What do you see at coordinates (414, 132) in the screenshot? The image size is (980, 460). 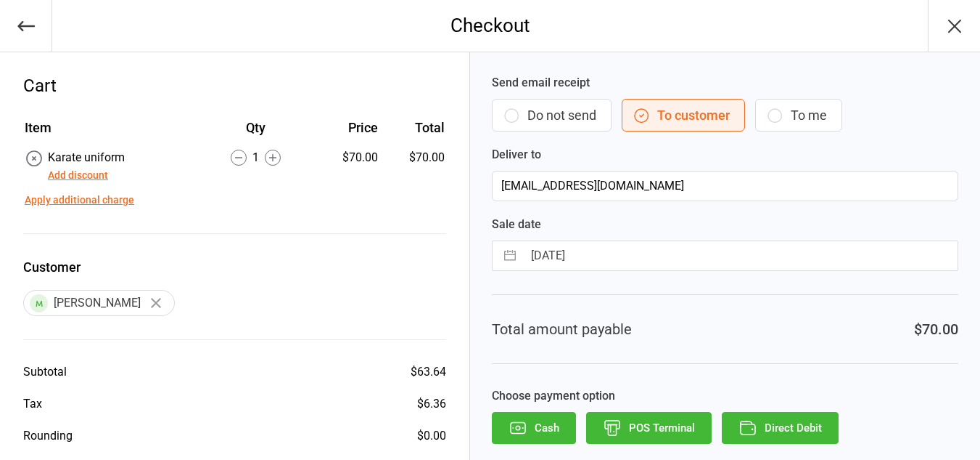 I see `th: Total` at bounding box center [414, 132].